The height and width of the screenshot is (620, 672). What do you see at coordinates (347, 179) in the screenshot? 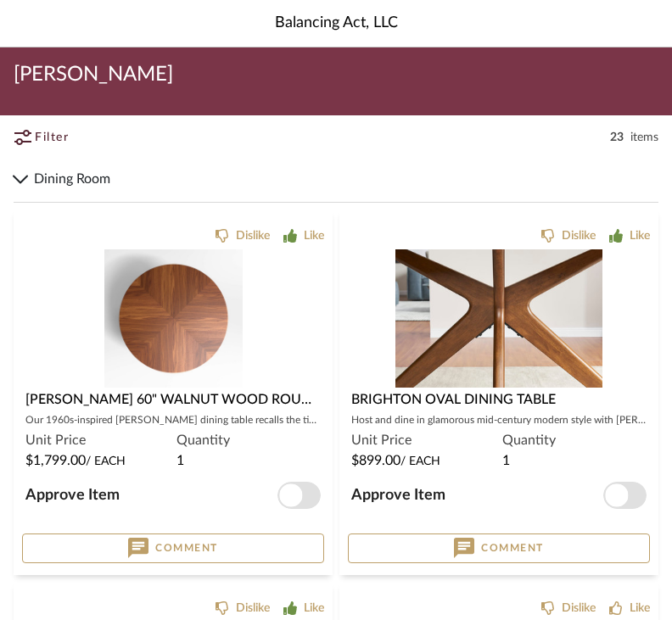
I see `span: Dining Room` at bounding box center [347, 179].